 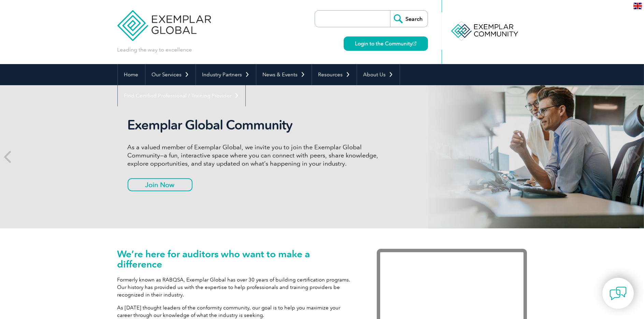 I want to click on a: Home, so click(x=131, y=74).